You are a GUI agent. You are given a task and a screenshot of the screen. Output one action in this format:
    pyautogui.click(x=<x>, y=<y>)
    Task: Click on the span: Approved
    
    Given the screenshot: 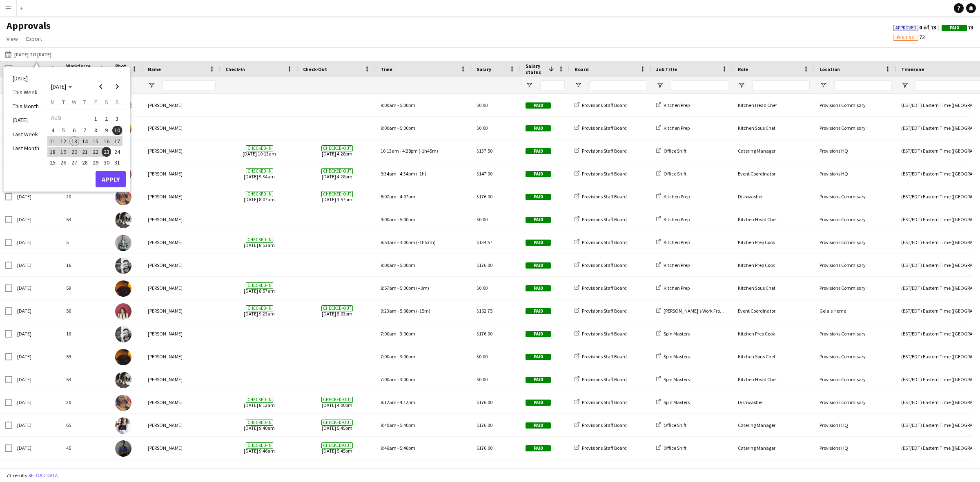 What is the action you would take?
    pyautogui.click(x=906, y=28)
    